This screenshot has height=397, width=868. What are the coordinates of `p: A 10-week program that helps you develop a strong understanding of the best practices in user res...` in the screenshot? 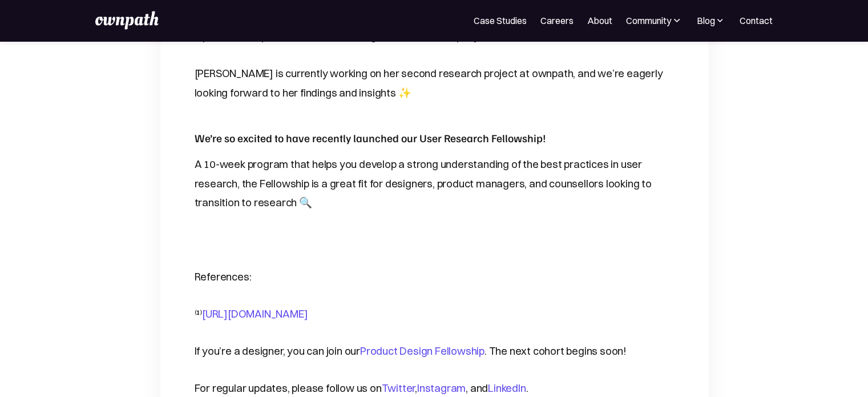 It's located at (434, 183).